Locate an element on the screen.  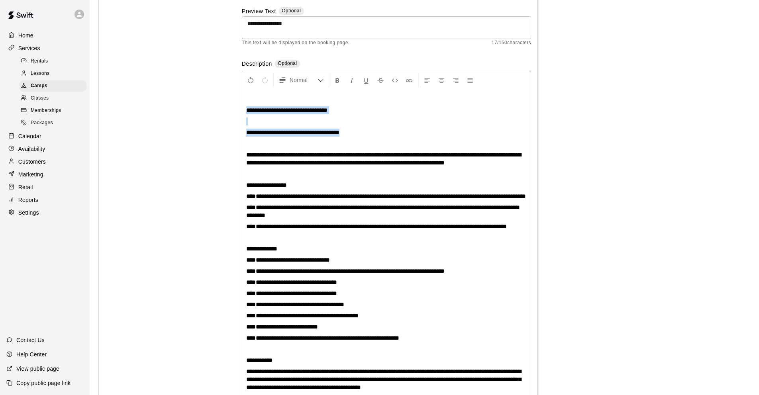
a: Marketing is located at coordinates (45, 175).